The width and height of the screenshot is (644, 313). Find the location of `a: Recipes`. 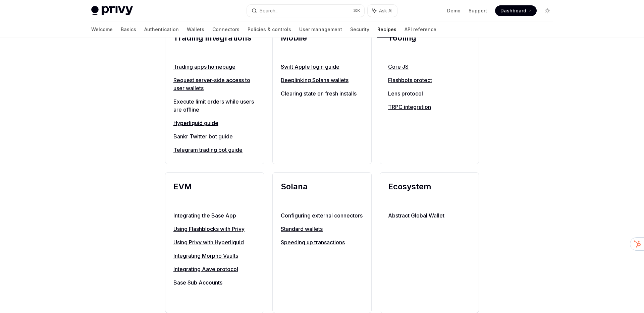

a: Recipes is located at coordinates (387, 30).